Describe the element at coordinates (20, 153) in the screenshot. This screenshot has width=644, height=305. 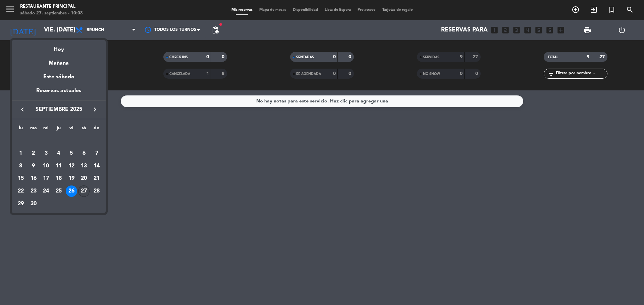
I see `td: 1 de septiembre de 2025` at that location.